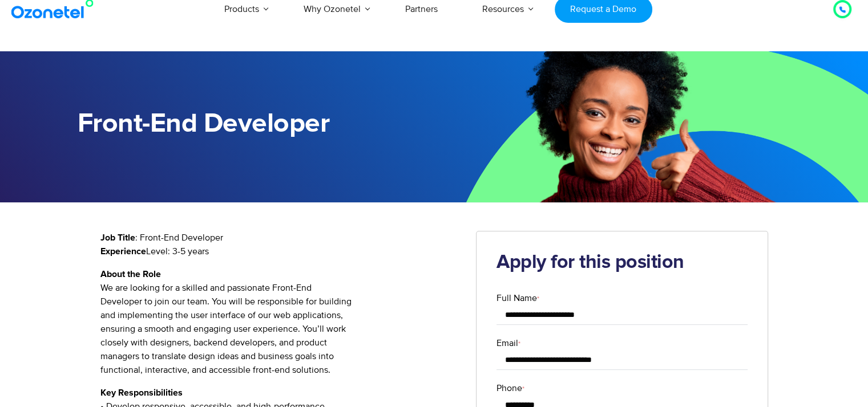 This screenshot has height=407, width=868. Describe the element at coordinates (142, 393) in the screenshot. I see `strong: Key Responsibilities` at that location.